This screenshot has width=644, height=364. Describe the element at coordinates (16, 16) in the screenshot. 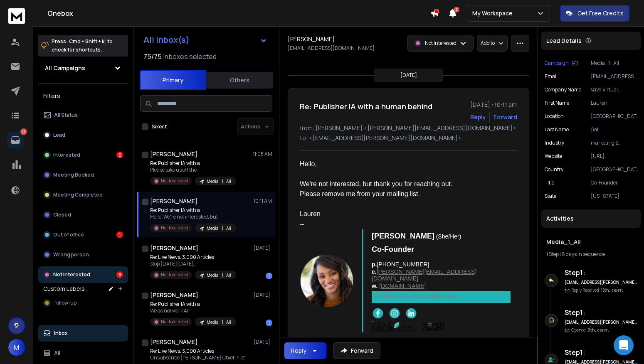

I see `img: logo` at that location.